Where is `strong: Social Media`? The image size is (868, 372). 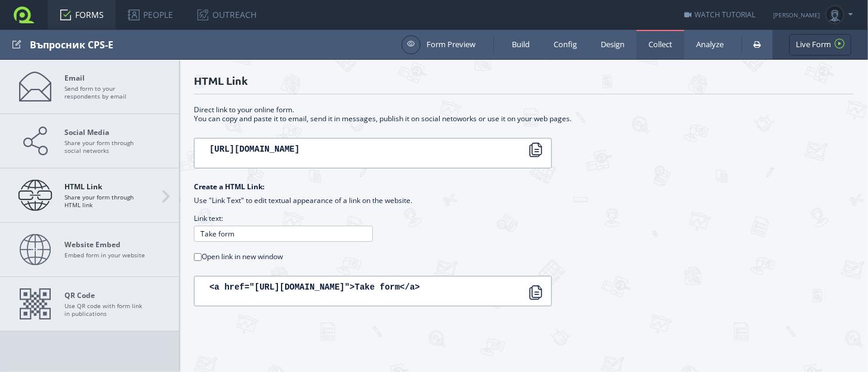 strong: Social Media is located at coordinates (106, 131).